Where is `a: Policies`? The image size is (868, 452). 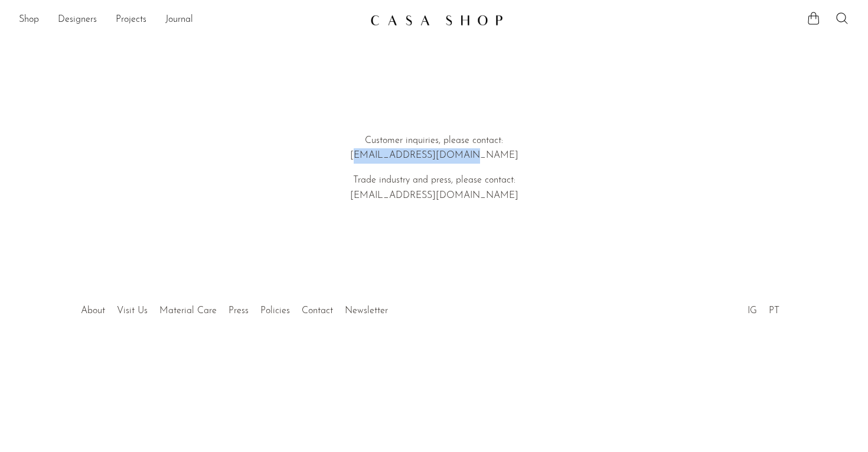 a: Policies is located at coordinates (275, 311).